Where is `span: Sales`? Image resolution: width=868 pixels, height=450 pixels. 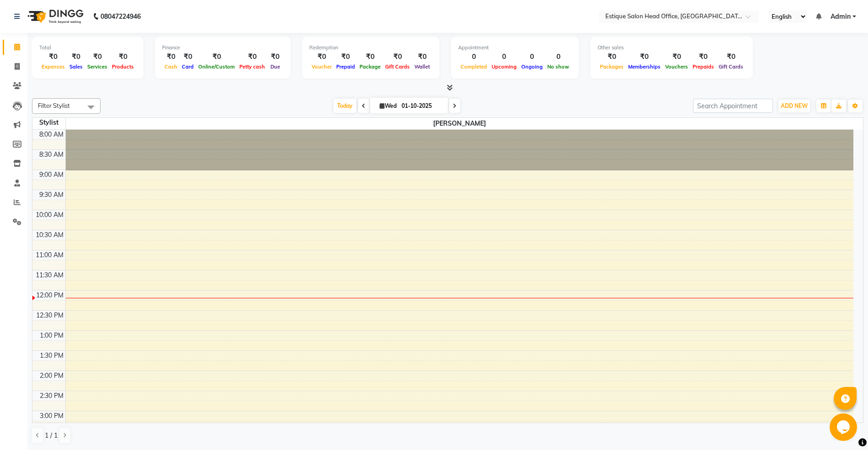
span: Sales is located at coordinates (76, 66).